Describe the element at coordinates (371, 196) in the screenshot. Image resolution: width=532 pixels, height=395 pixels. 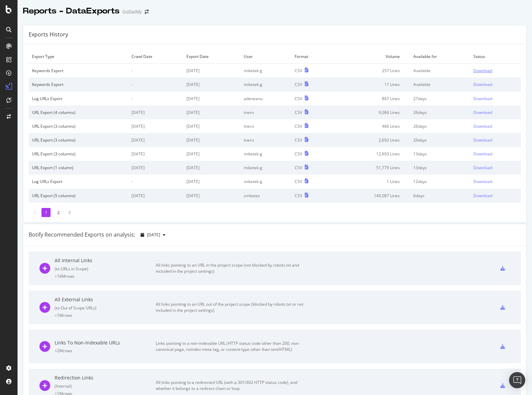
I see `td: 140,087 Lines` at that location.